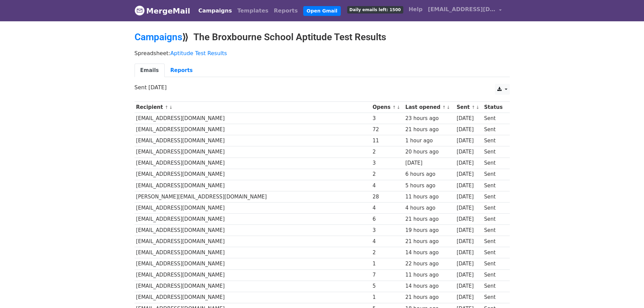  Describe the element at coordinates (387, 107) in the screenshot. I see `th: Opens` at that location.